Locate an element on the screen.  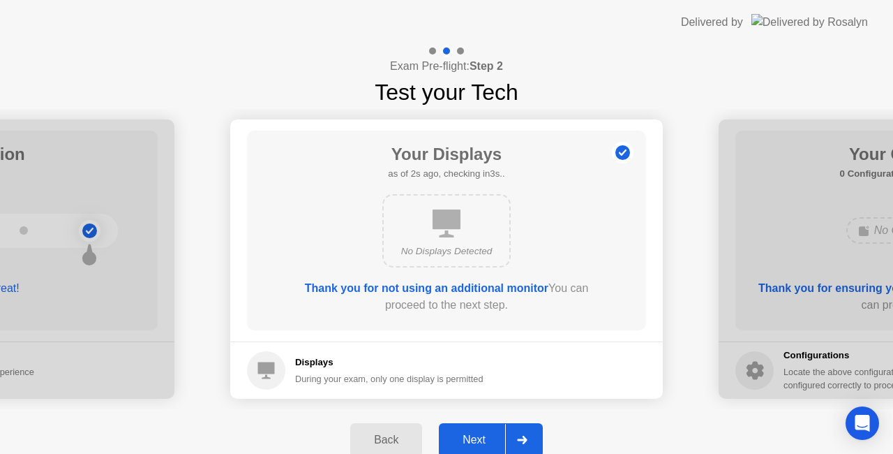
h1: Your Displays is located at coordinates (446, 154).